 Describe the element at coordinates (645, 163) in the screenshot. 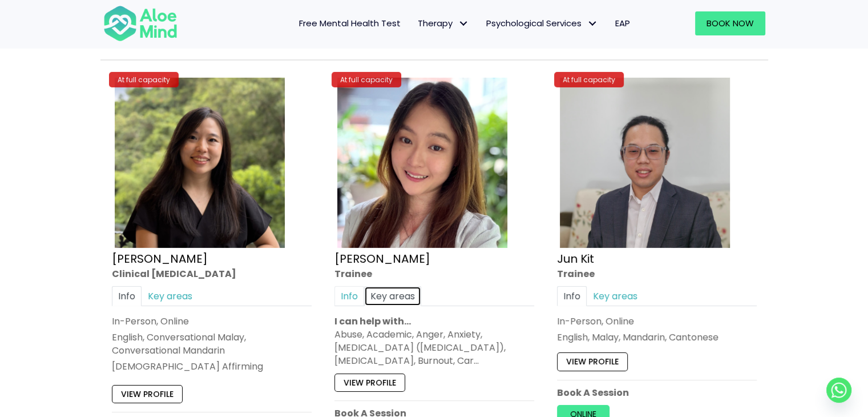

I see `img: Jun Kit Trainee` at that location.